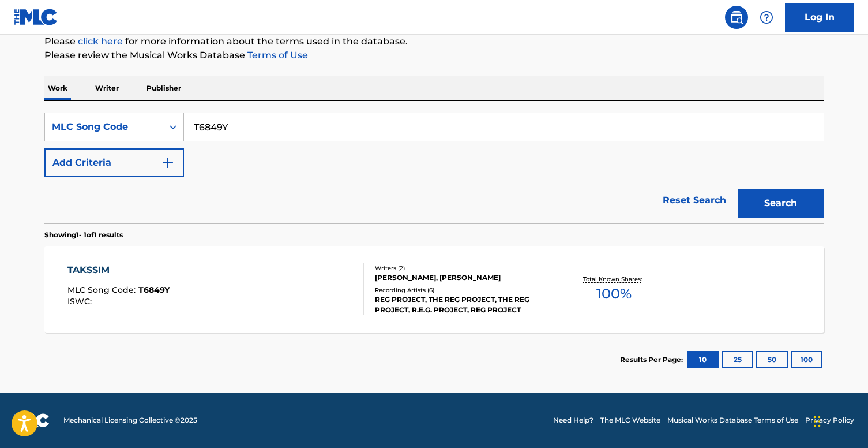 This screenshot has width=868, height=448. What do you see at coordinates (435, 42) in the screenshot?
I see `p: Please for more information about the terms used in the database.` at bounding box center [435, 42].